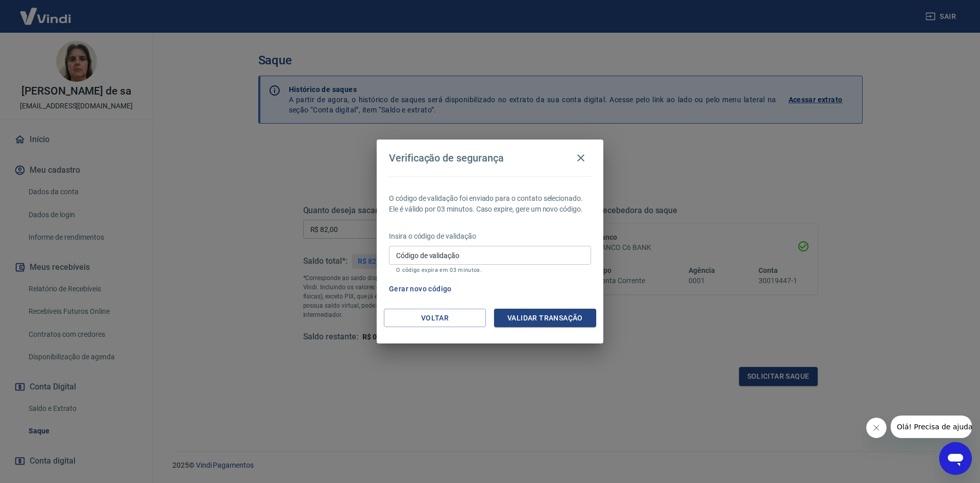 The height and width of the screenshot is (483, 980). What do you see at coordinates (546, 318) in the screenshot?
I see `button: Validar transação` at bounding box center [546, 318].